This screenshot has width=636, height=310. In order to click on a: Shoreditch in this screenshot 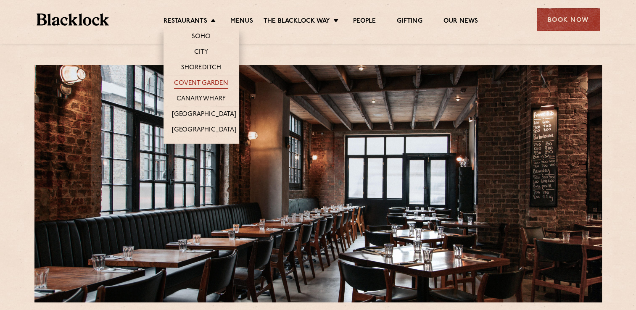, I will do `click(201, 69)`.